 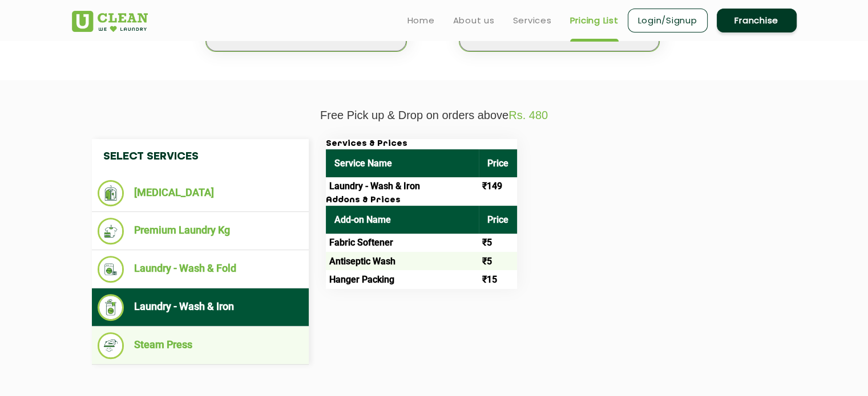 I want to click on img: Premium Laundry Kg, so click(x=111, y=231).